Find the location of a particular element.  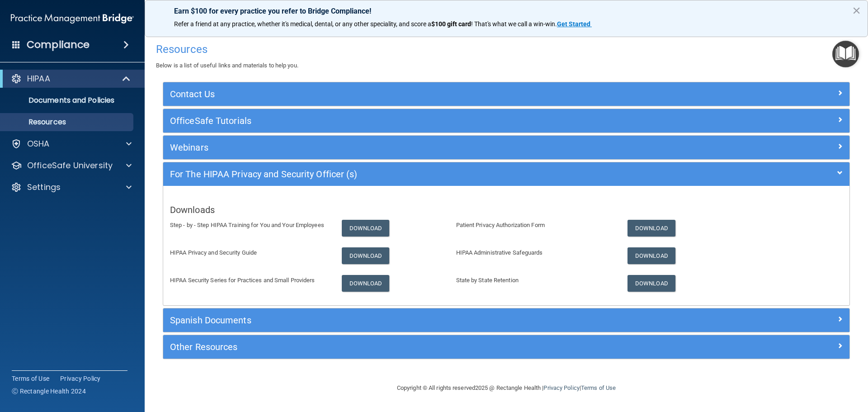

p: HIPAA Security Series for Practices and Small Providers is located at coordinates (249, 280).